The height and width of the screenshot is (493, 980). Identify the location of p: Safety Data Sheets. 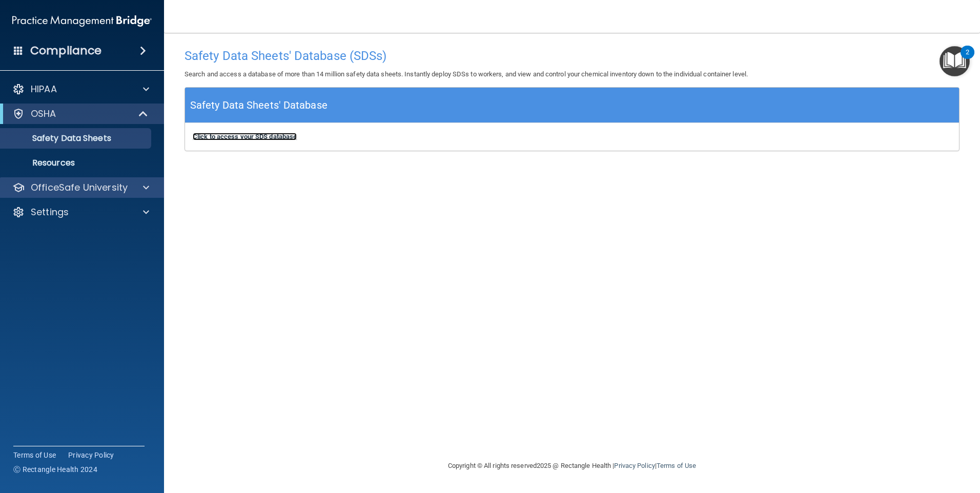
(77, 139).